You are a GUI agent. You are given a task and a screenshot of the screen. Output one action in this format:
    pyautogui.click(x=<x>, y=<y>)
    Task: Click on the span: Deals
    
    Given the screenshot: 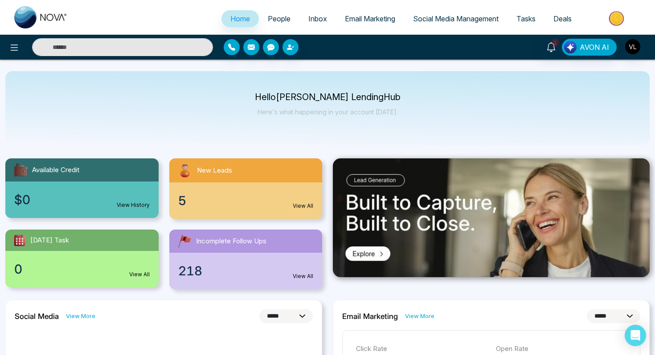 What is the action you would take?
    pyautogui.click(x=562, y=19)
    